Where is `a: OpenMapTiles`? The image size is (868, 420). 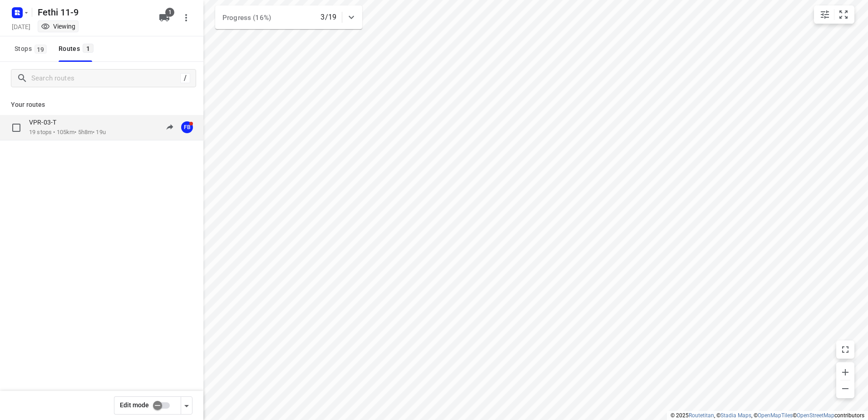
a: OpenMapTiles is located at coordinates (775, 415).